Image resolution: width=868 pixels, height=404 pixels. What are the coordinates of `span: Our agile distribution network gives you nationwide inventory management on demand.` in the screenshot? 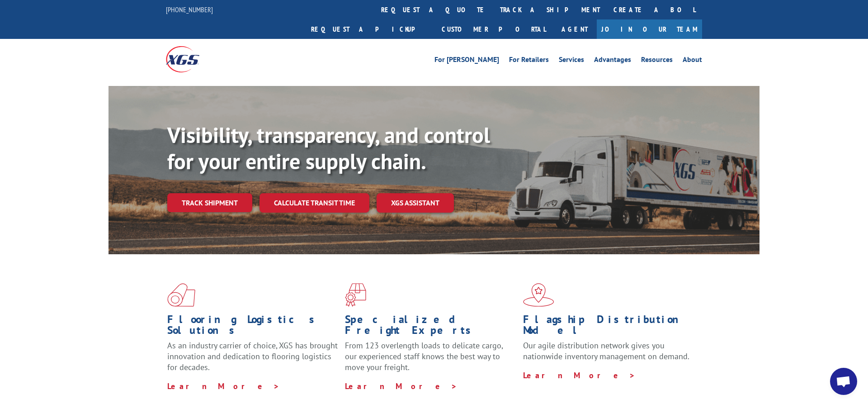 It's located at (606, 350).